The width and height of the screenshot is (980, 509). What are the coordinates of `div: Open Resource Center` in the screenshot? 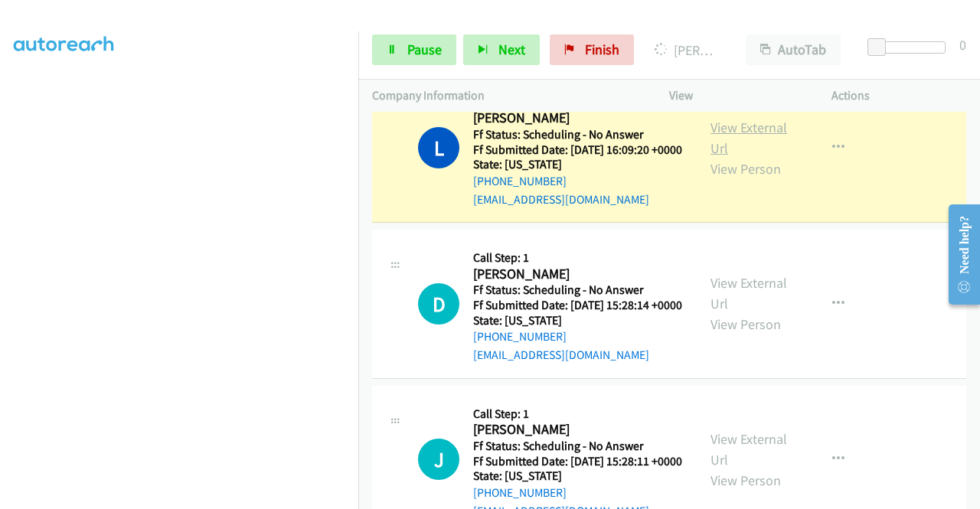 It's located at (28, 60).